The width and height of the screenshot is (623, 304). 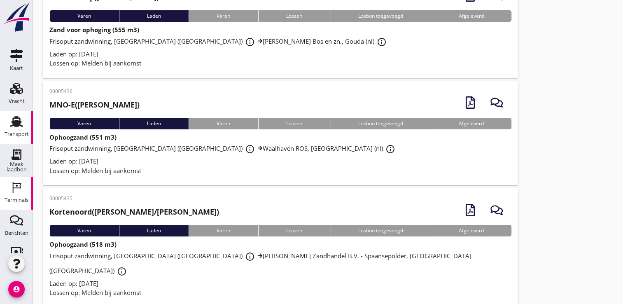 What do you see at coordinates (83, 137) in the screenshot?
I see `strong: Ophoogzand (551 m3)` at bounding box center [83, 137].